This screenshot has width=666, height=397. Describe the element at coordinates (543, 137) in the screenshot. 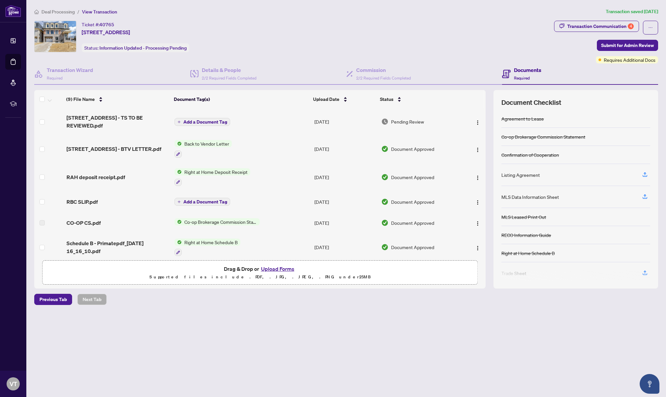

I see `div: Co-op Brokerage Commission Statement` at that location.